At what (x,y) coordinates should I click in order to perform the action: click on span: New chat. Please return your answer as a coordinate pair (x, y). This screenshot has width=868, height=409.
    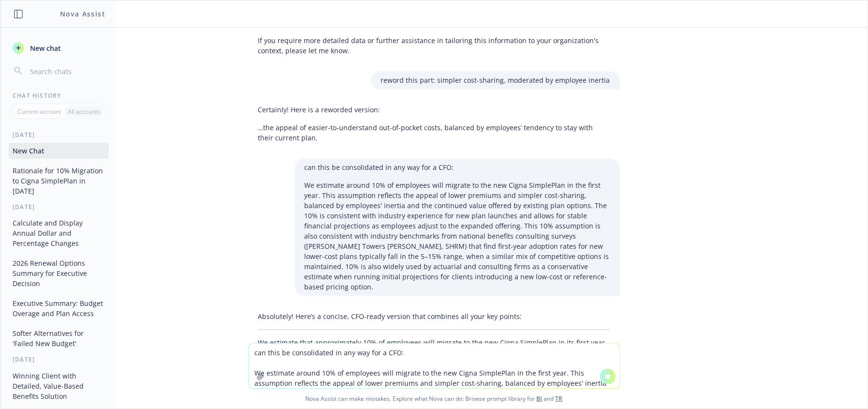
    Looking at the image, I should click on (45, 48).